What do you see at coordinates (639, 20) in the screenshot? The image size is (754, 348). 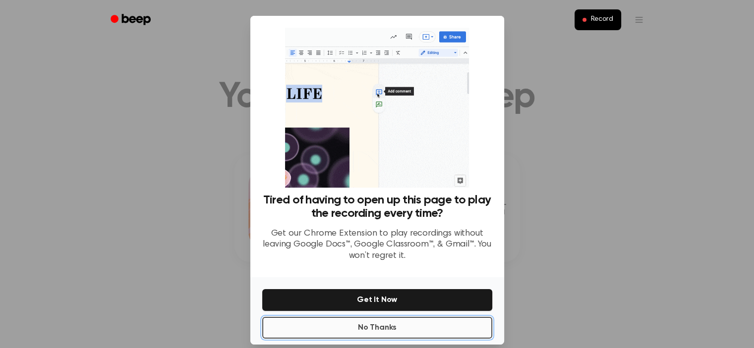 I see `button: Open menu` at bounding box center [639, 20].